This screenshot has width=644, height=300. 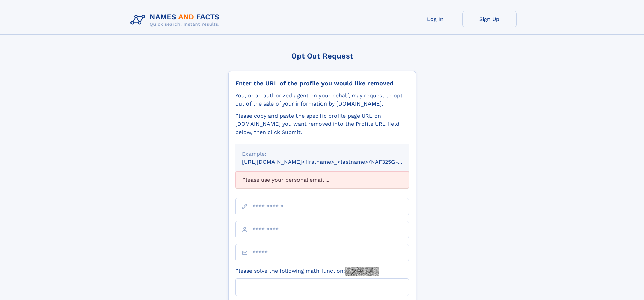 I want to click on div: Example:, so click(x=322, y=154).